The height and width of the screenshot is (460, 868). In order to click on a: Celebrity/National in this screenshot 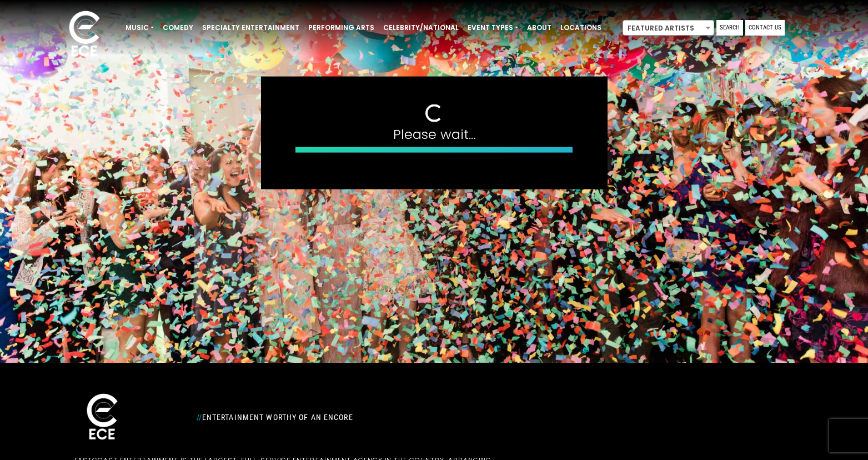, I will do `click(421, 27)`.